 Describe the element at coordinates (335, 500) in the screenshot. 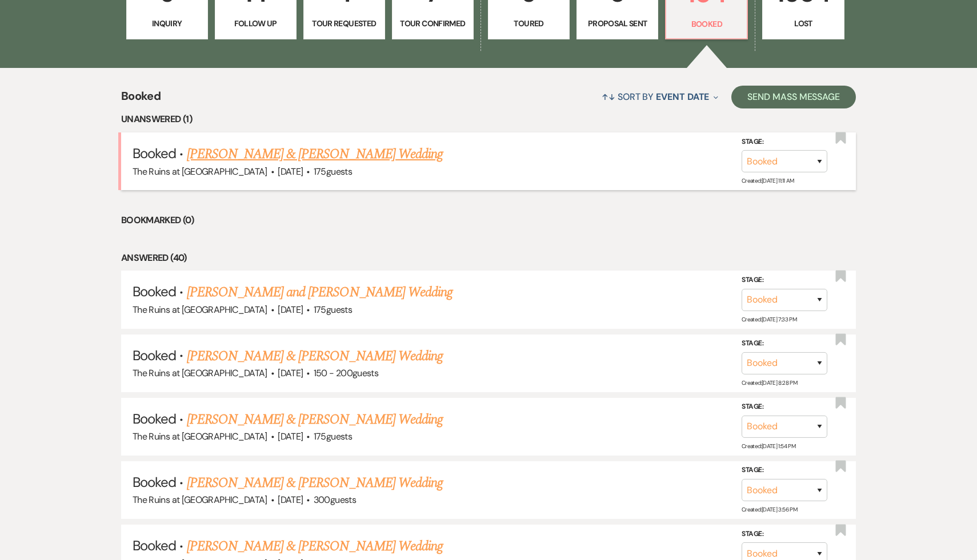

I see `span: 300 guests` at that location.